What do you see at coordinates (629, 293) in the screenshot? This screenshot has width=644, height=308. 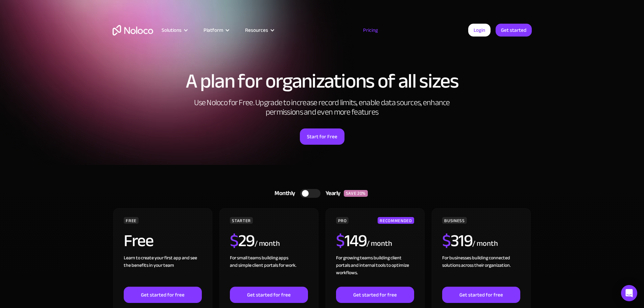 I see `div: Open Intercom Messenger` at bounding box center [629, 293].